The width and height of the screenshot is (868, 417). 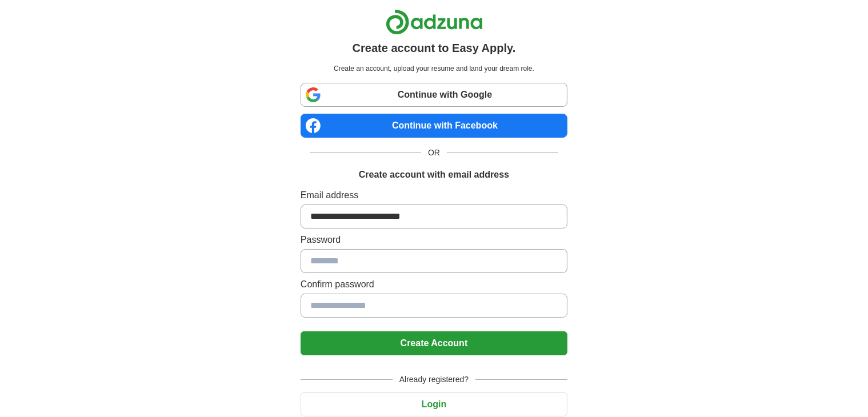 What do you see at coordinates (434, 126) in the screenshot?
I see `a: Continue with Facebook` at bounding box center [434, 126].